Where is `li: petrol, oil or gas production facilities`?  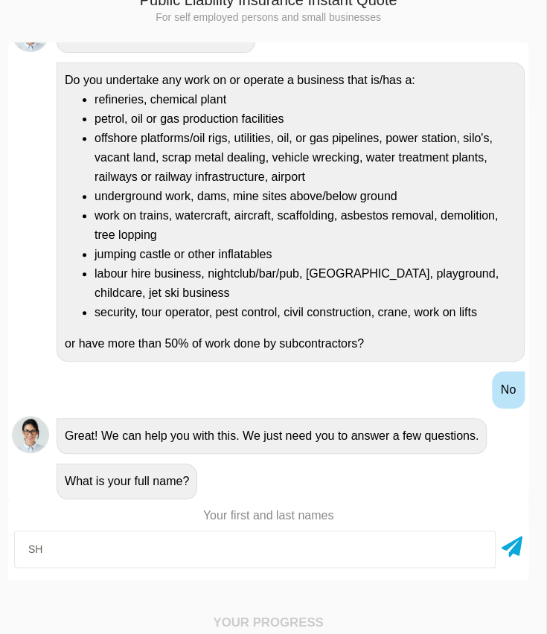
li: petrol, oil or gas production facilities is located at coordinates (305, 119).